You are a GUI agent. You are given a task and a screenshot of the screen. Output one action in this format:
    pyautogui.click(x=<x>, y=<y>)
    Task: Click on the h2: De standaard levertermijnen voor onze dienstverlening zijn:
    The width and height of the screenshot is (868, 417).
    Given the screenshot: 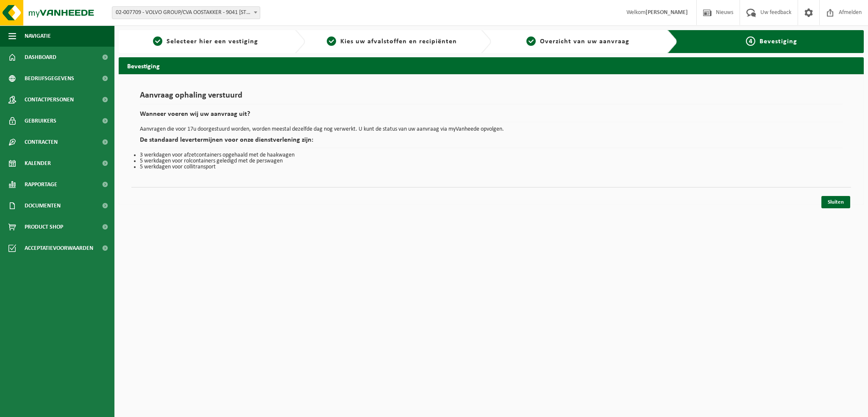 What is the action you would take?
    pyautogui.click(x=491, y=142)
    